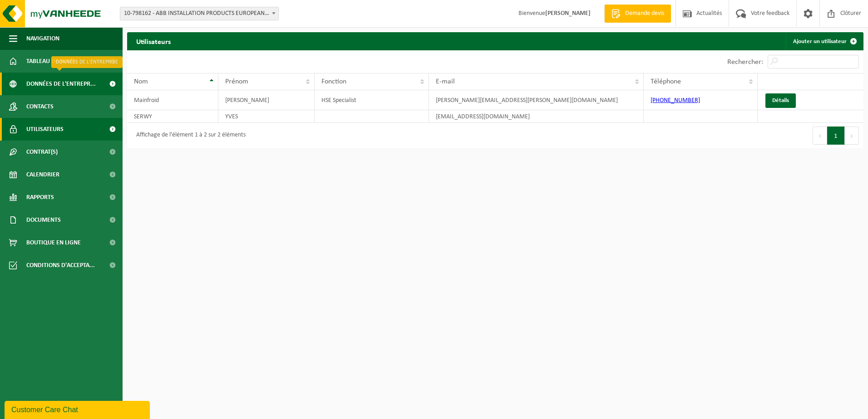 This screenshot has width=868, height=419. What do you see at coordinates (188, 135) in the screenshot?
I see `div: Affichage de l'élément 1 à 2 sur 2 éléments` at bounding box center [188, 135].